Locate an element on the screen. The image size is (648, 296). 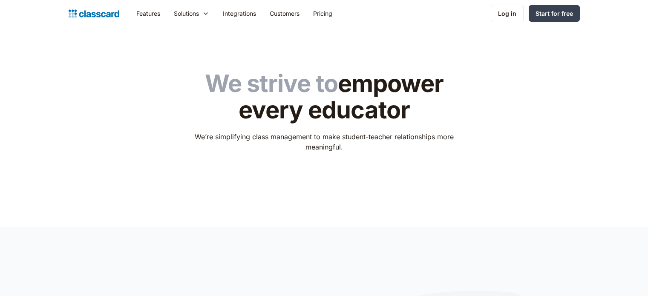
a: Pricing is located at coordinates (322, 13).